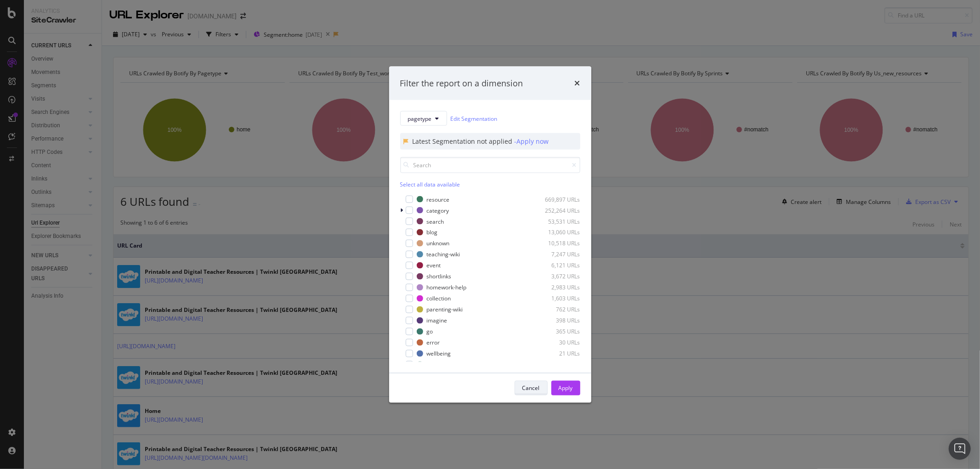 The width and height of the screenshot is (980, 469). What do you see at coordinates (960, 449) in the screenshot?
I see `div: Open Intercom Messenger` at bounding box center [960, 449].